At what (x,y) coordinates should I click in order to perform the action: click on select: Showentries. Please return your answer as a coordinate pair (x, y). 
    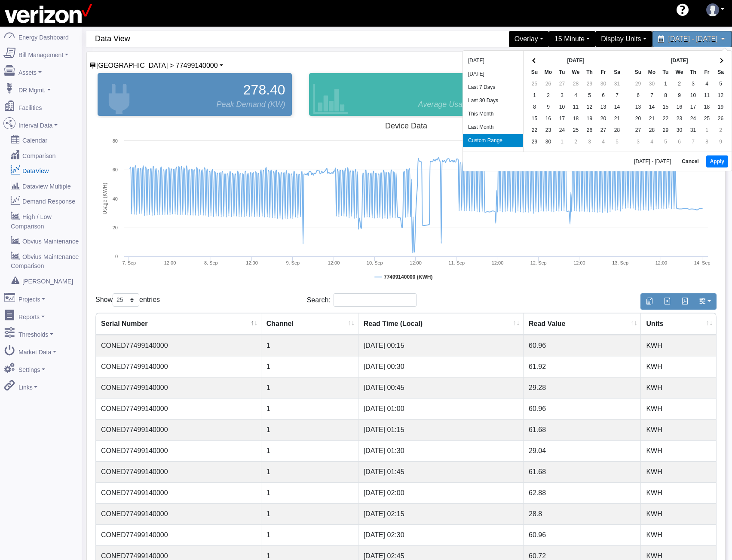
    Looking at the image, I should click on (126, 300).